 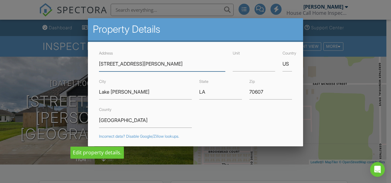 I want to click on div: Open Intercom Messenger, so click(x=378, y=169).